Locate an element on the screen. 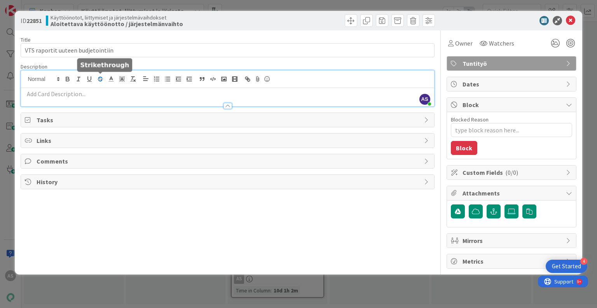 The width and height of the screenshot is (597, 308). span: Block is located at coordinates (513, 105).